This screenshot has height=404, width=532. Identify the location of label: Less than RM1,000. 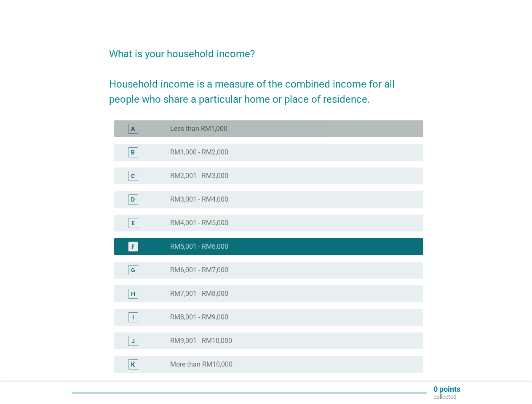
(199, 129).